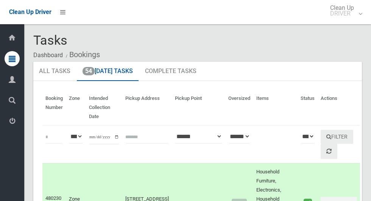 Image resolution: width=371 pixels, height=201 pixels. Describe the element at coordinates (54, 108) in the screenshot. I see `th: Booking Number` at that location.